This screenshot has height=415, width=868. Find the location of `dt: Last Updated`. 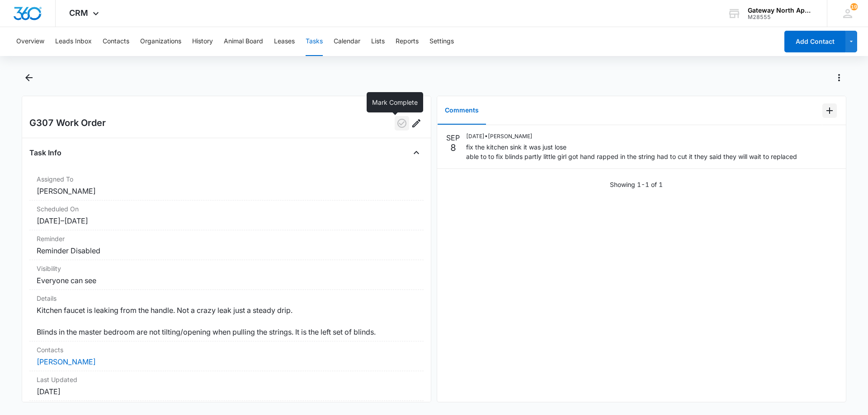

dt: Last Updated is located at coordinates (226, 379).